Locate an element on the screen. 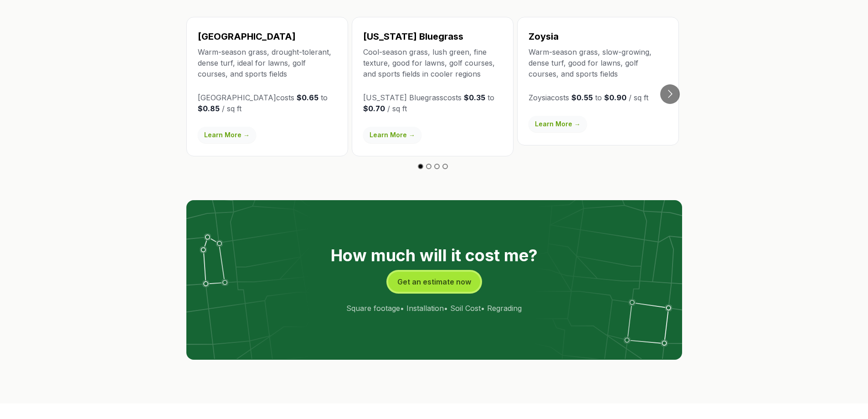 This screenshot has width=868, height=419. p: Zoysia costs to / sq ft is located at coordinates (598, 98).